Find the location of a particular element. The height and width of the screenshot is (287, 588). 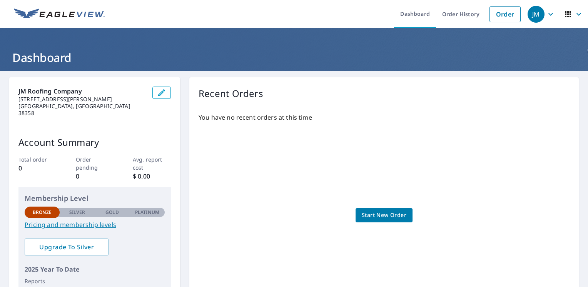

p: Gold is located at coordinates (112, 212).